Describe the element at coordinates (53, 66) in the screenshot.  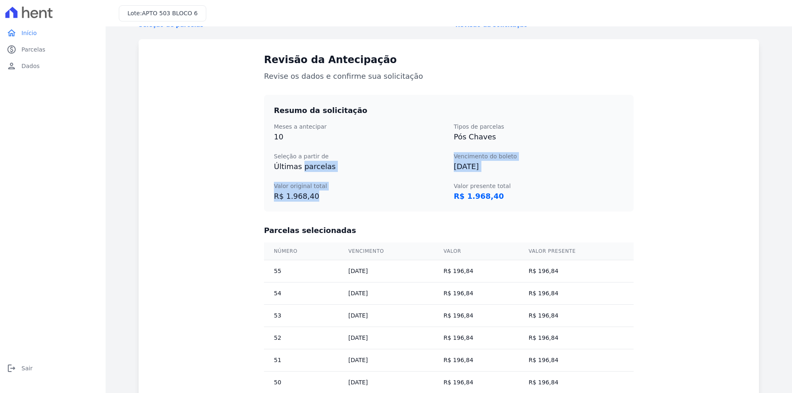
I see `a: personDados` at that location.